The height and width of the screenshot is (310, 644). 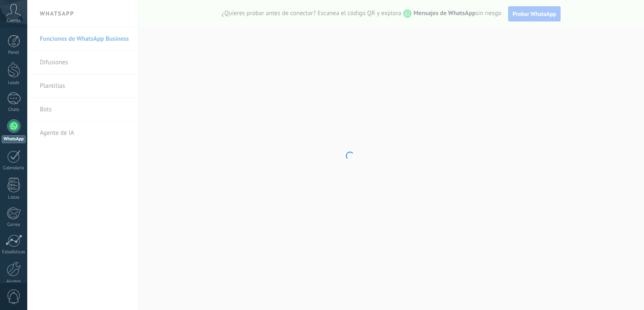 What do you see at coordinates (14, 281) in the screenshot?
I see `div: Ajustes` at bounding box center [14, 281].